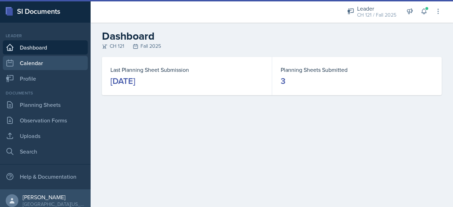  Describe the element at coordinates (45, 176) in the screenshot. I see `div: Help & Documentation` at that location.